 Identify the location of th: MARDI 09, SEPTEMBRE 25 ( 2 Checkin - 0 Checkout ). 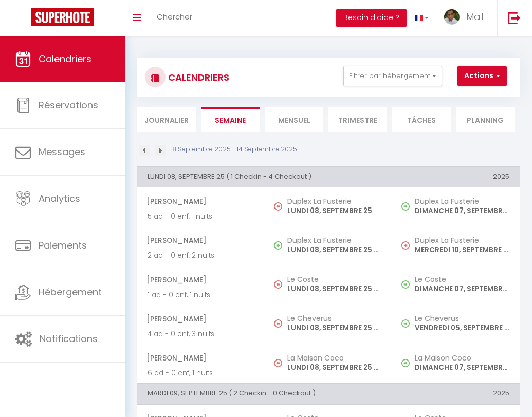
(265, 394).